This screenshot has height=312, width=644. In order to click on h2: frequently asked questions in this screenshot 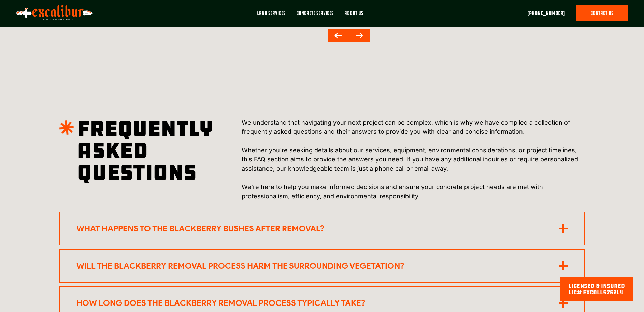, I will do `click(145, 159)`.